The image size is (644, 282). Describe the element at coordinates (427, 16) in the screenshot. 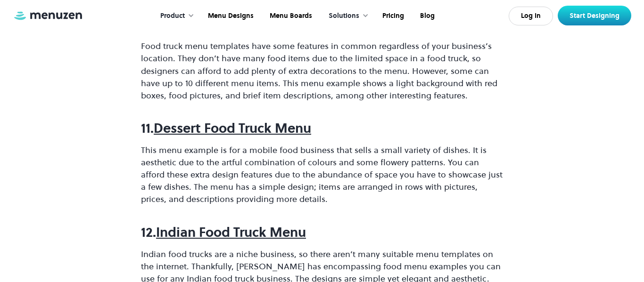

I see `a: Blog` at that location.